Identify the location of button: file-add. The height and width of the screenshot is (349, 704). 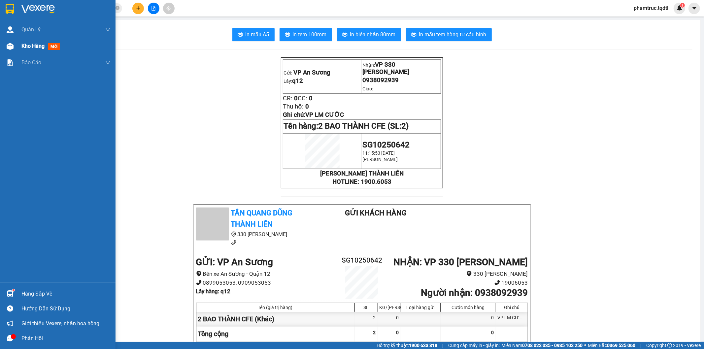
(153, 8).